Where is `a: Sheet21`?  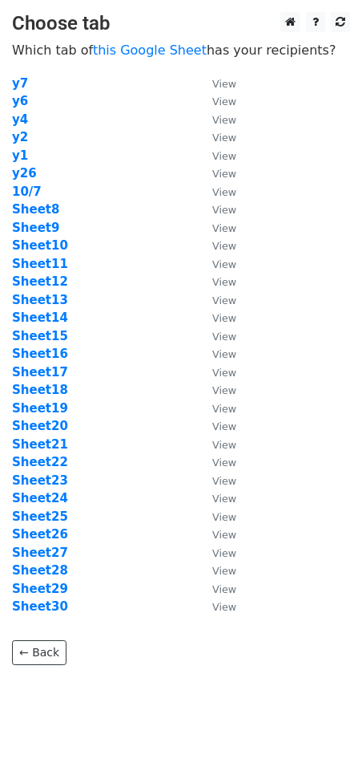
a: Sheet21 is located at coordinates (40, 444).